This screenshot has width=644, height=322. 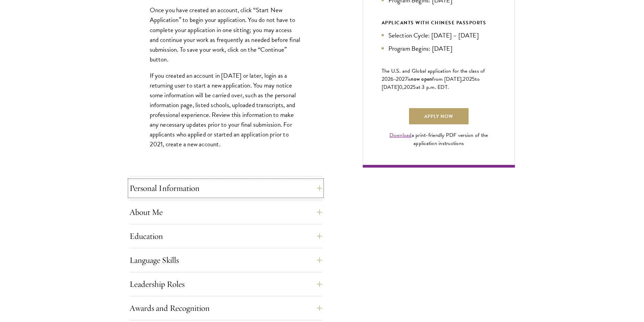 I want to click on button: Education, so click(x=226, y=236).